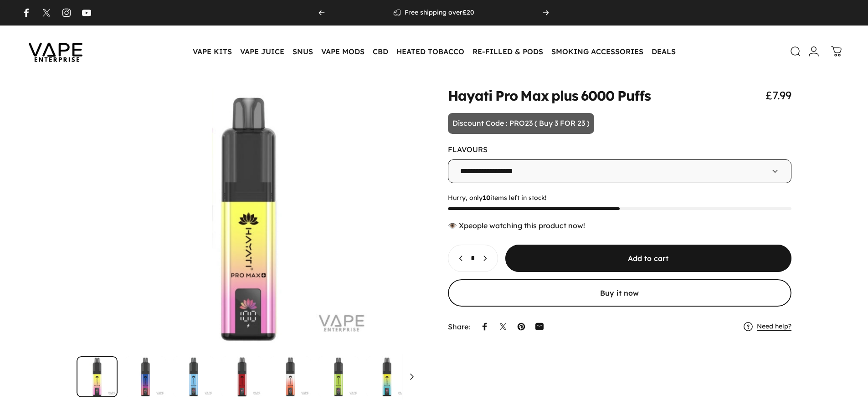 The image size is (868, 415). I want to click on animate-element: Puffs, so click(634, 96).